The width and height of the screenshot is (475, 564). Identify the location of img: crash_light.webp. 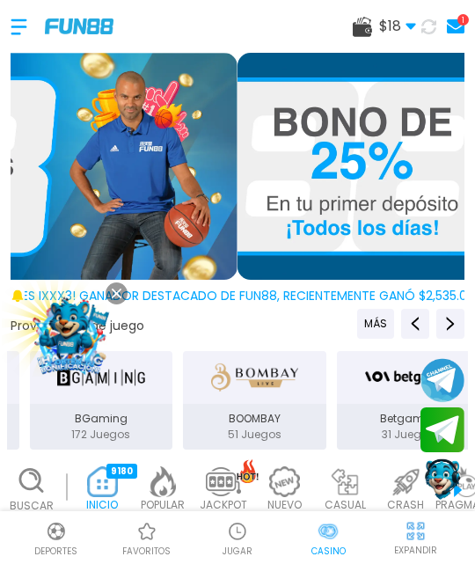
(406, 481).